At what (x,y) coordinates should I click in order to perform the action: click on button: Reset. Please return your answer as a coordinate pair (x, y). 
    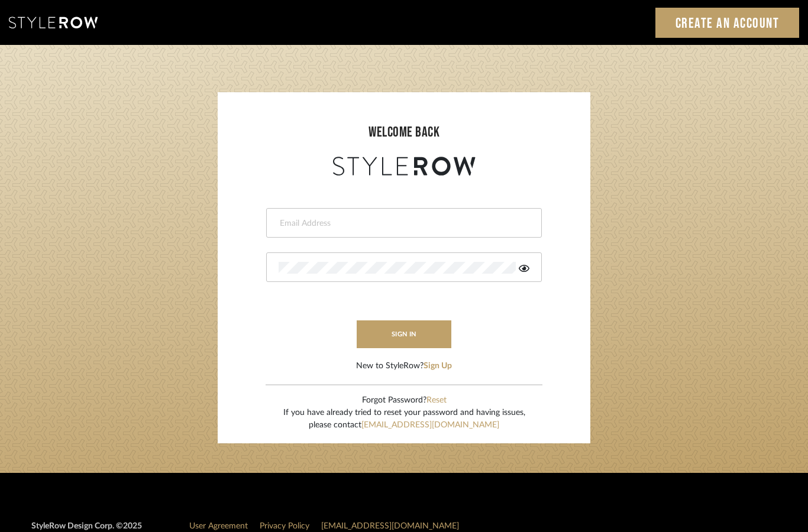
    Looking at the image, I should click on (436, 400).